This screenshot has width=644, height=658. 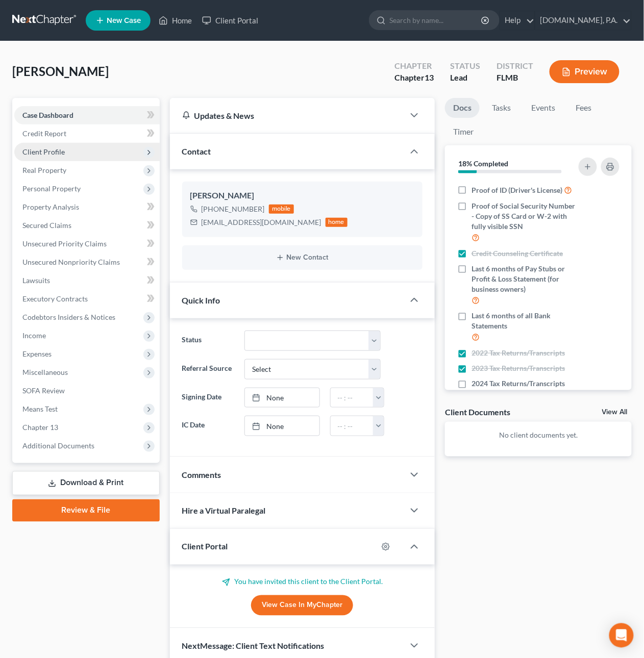 What do you see at coordinates (48, 115) in the screenshot?
I see `span: Case Dashboard` at bounding box center [48, 115].